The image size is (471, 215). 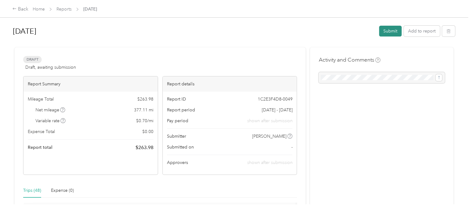 What do you see at coordinates (51, 67) in the screenshot?
I see `span: Draft, awaiting submission` at bounding box center [51, 67].